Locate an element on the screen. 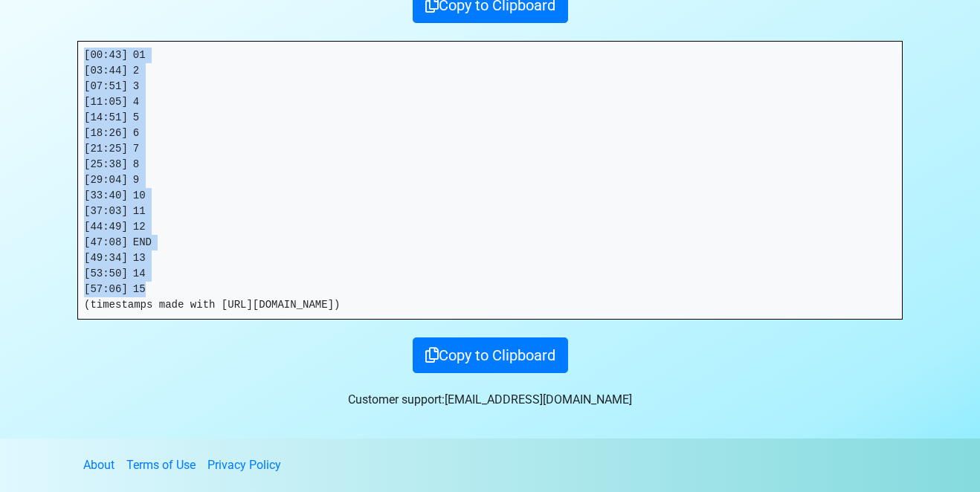 This screenshot has width=980, height=492. a: Privacy Policy is located at coordinates (244, 465).